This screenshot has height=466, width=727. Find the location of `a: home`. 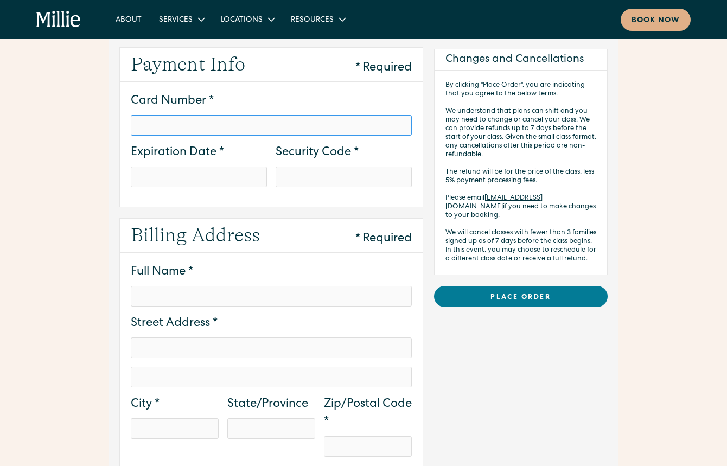

a: home is located at coordinates (59, 20).